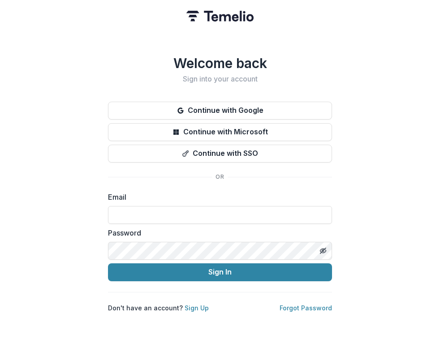  Describe the element at coordinates (217, 197) in the screenshot. I see `label: Email` at that location.